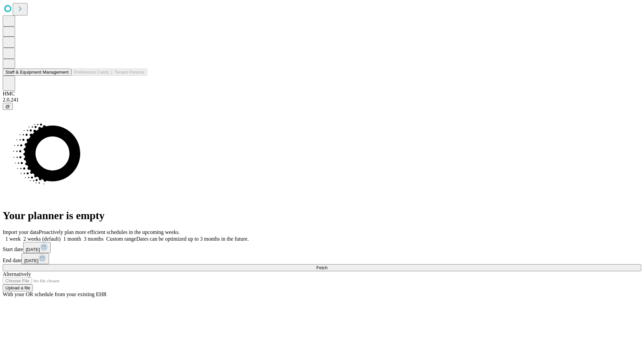 This screenshot has width=644, height=363. What do you see at coordinates (322, 215) in the screenshot?
I see `h1: Your planner is empty` at bounding box center [322, 215].